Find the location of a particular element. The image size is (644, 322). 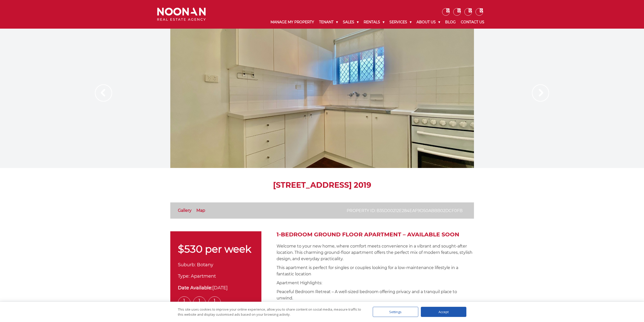

a: Gallery is located at coordinates (185, 210).